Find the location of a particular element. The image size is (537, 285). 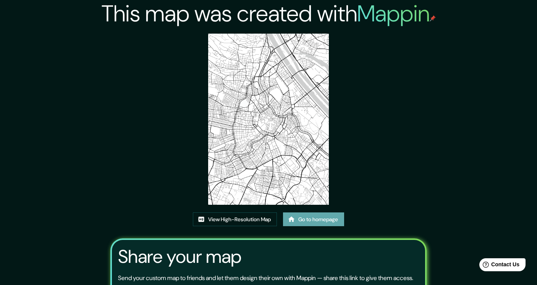

span: Contact Us is located at coordinates (36, 9).